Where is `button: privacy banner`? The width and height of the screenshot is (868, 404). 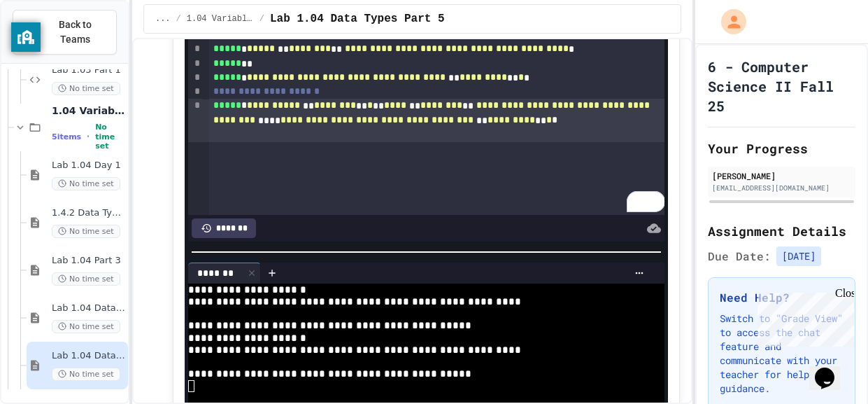 button: privacy banner is located at coordinates (26, 37).